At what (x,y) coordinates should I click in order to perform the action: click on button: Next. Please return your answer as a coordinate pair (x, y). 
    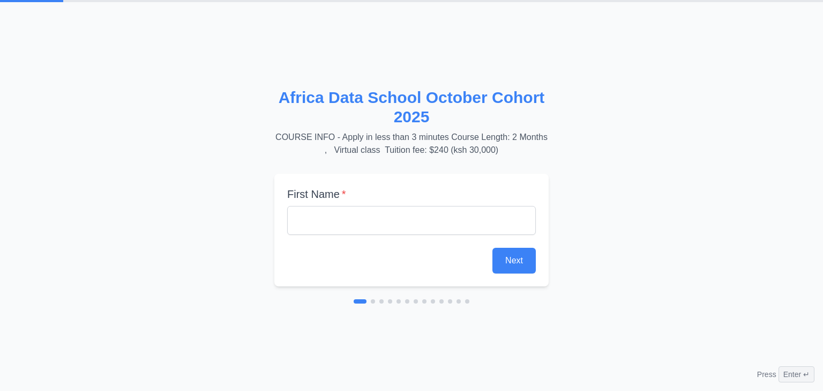
    Looking at the image, I should click on (514, 260).